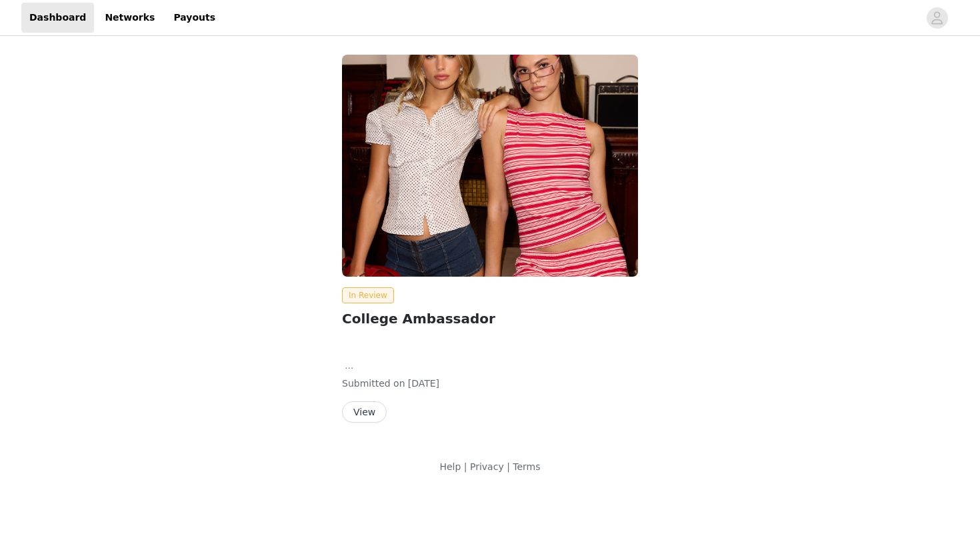  Describe the element at coordinates (368, 296) in the screenshot. I see `span: In Review` at that location.